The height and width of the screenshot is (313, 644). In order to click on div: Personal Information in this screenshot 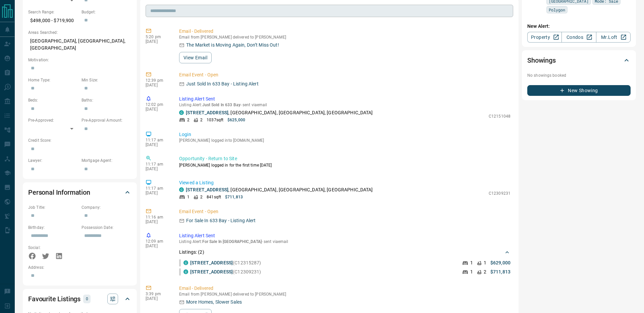, I will do `click(80, 192)`.